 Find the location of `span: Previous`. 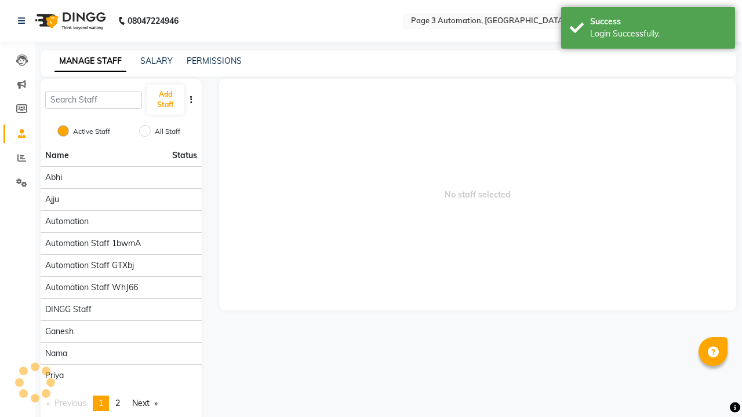

span: Previous is located at coordinates (70, 403).